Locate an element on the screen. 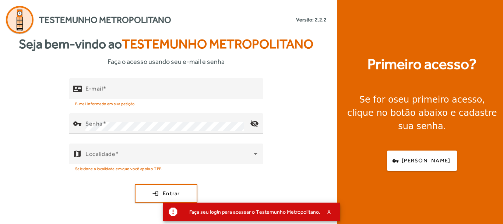 The height and width of the screenshot is (224, 503). mat-icon: visibility_off is located at coordinates (254, 123).